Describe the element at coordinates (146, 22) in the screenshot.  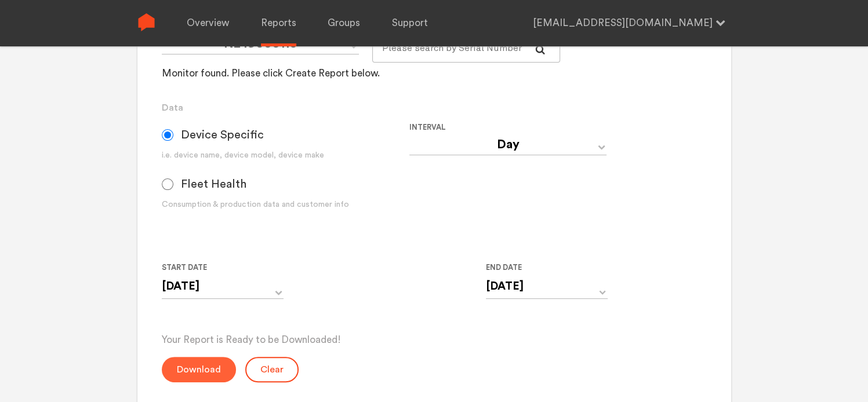
I see `img: Sense Logo` at that location.